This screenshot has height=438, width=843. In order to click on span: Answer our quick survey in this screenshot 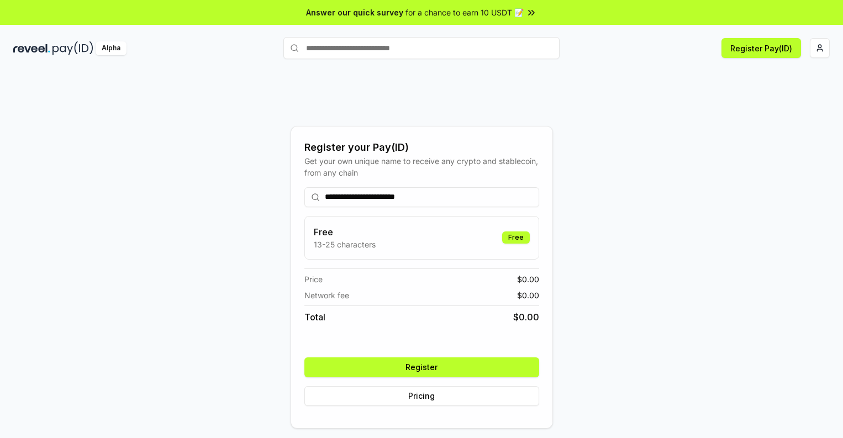, I will do `click(355, 12)`.